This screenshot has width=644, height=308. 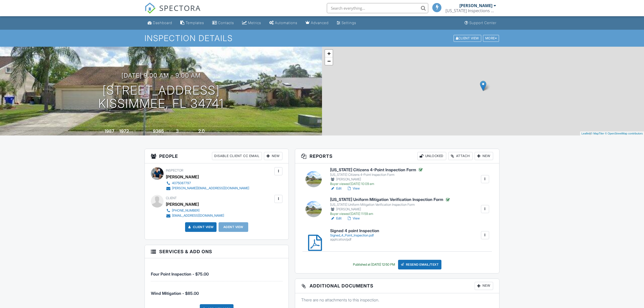 I want to click on div: 2.0, so click(x=201, y=131).